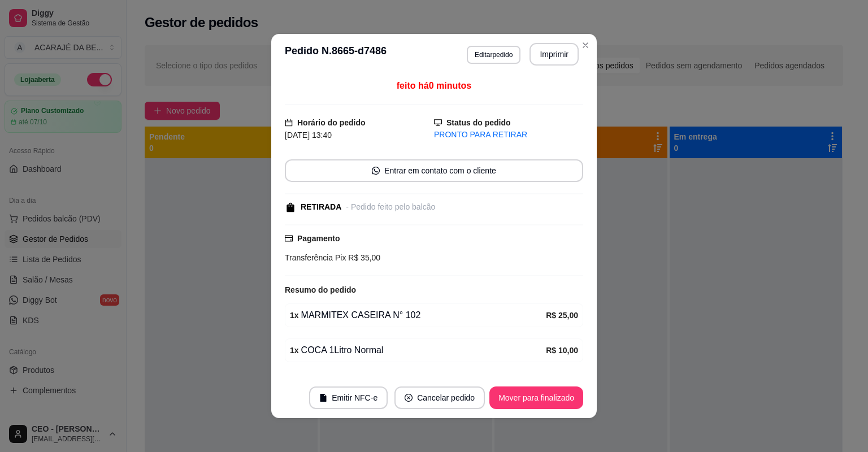 This screenshot has height=452, width=868. What do you see at coordinates (536, 398) in the screenshot?
I see `button: Mover para finalizado` at bounding box center [536, 398].